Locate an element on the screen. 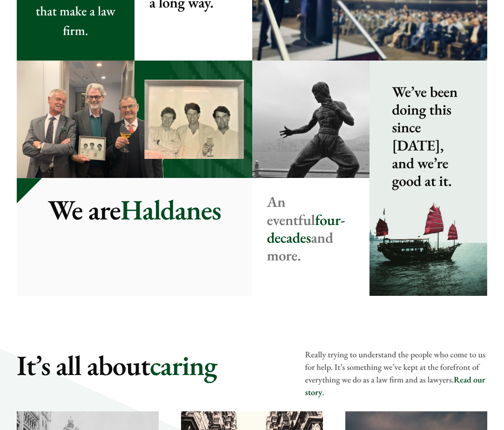  p: Haldanes is located at coordinates (134, 209).